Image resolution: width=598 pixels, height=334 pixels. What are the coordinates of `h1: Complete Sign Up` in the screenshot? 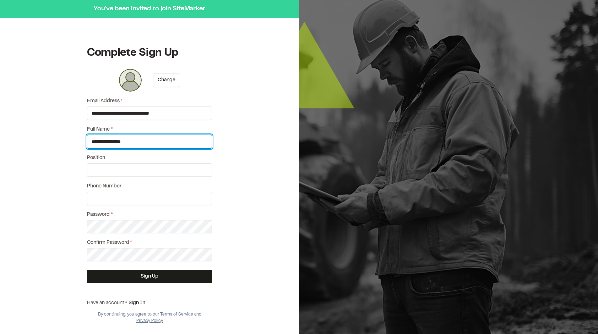 It's located at (149, 53).